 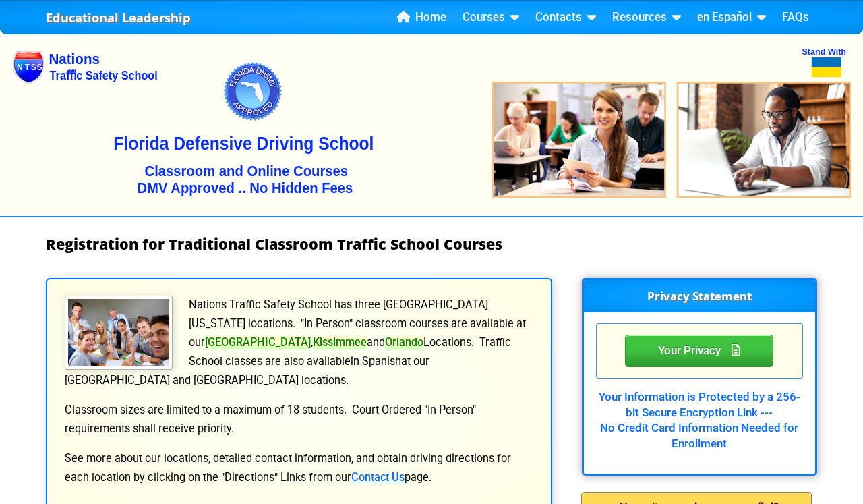 I want to click on a: Educational Leadership, so click(x=118, y=17).